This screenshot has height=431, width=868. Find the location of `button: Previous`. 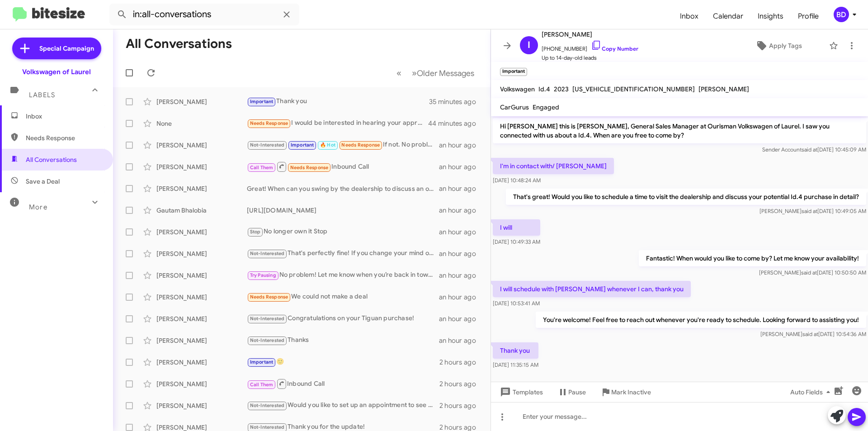

button: Previous is located at coordinates (399, 73).